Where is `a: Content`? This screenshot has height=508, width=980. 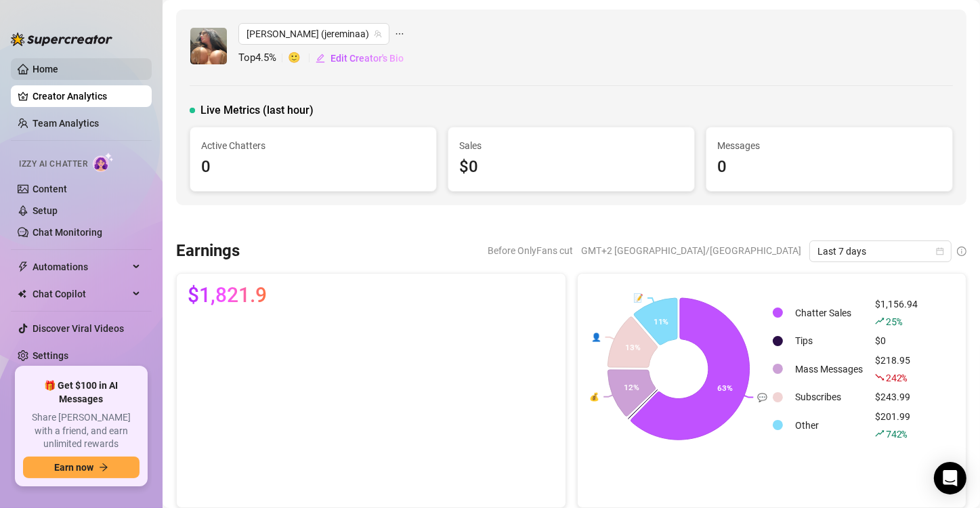 a: Content is located at coordinates (50, 189).